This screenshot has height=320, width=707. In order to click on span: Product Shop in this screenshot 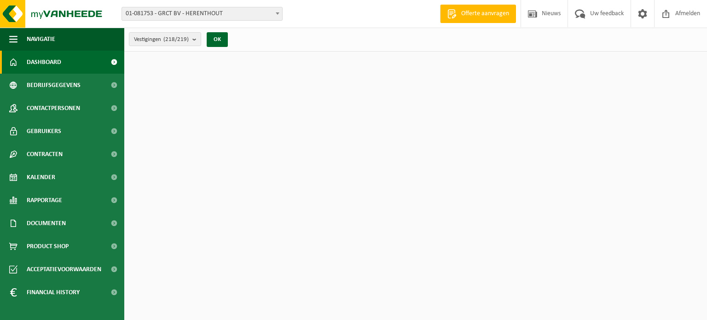, I will do `click(47, 246)`.